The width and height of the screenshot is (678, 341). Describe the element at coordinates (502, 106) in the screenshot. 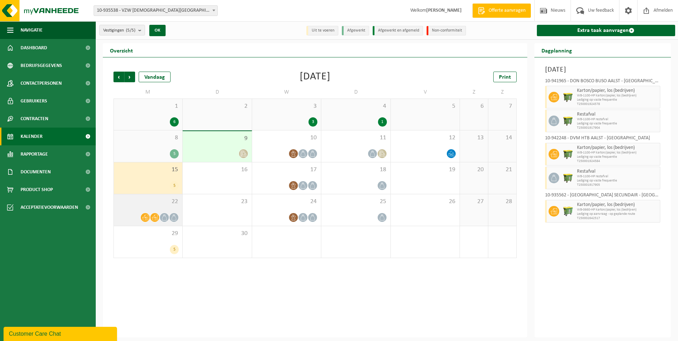

I see `span: 7` at that location.